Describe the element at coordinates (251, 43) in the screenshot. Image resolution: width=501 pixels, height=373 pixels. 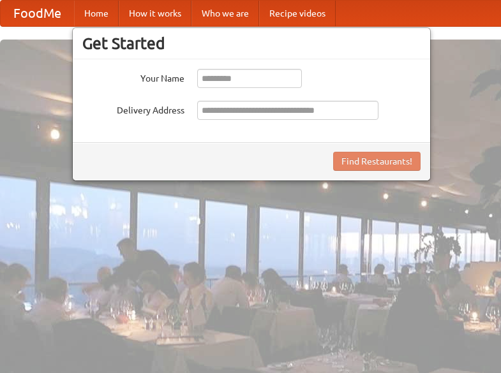
I see `h3: Get Started` at that location.